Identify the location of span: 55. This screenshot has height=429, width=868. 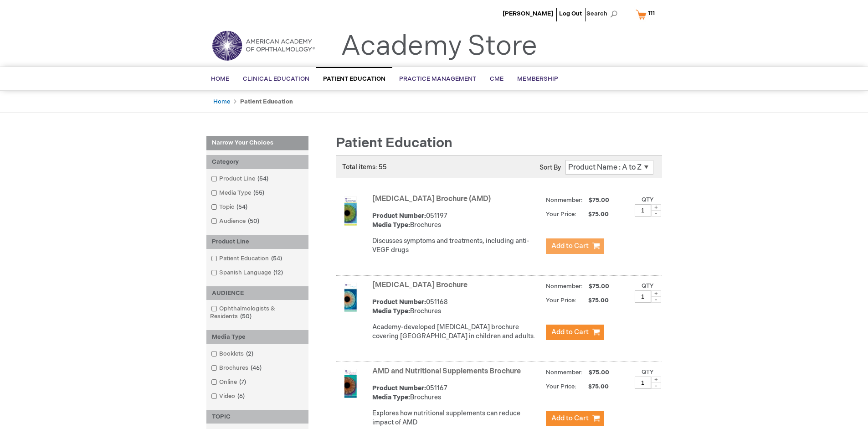
(259, 192).